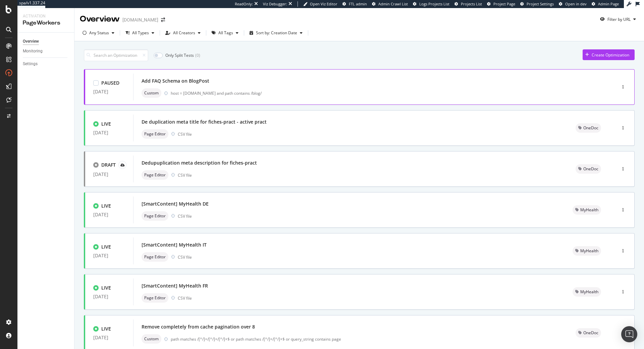  I want to click on div: [SmartContent] MyHealth IT, so click(174, 245).